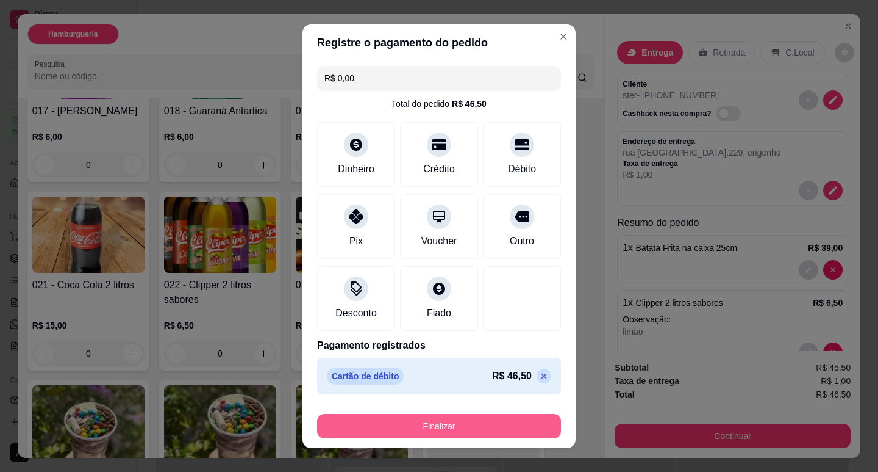 This screenshot has width=878, height=472. Describe the element at coordinates (439, 241) in the screenshot. I see `div: Voucher` at that location.